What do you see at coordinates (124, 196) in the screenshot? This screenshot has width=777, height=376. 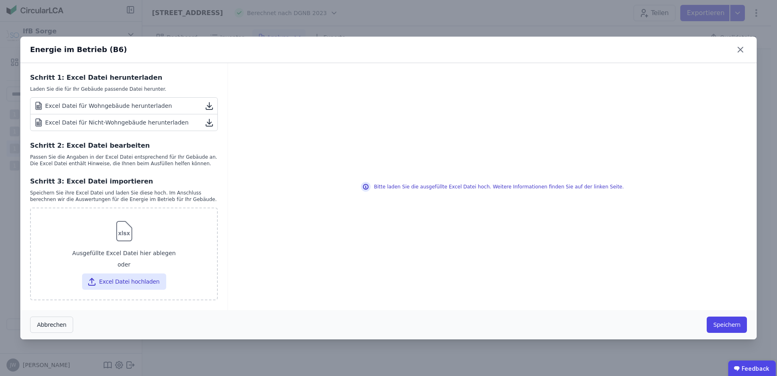 I see `div: Speichern Sie ihre Excel Datei und laden Sie diese hoch. Im Anschluss berechnen wir die Auswertun...` at bounding box center [124, 196].